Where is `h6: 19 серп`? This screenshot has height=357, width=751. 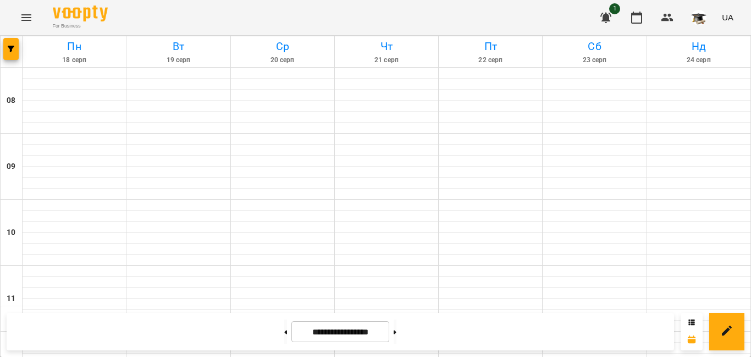
h6: 19 серп is located at coordinates (178, 60).